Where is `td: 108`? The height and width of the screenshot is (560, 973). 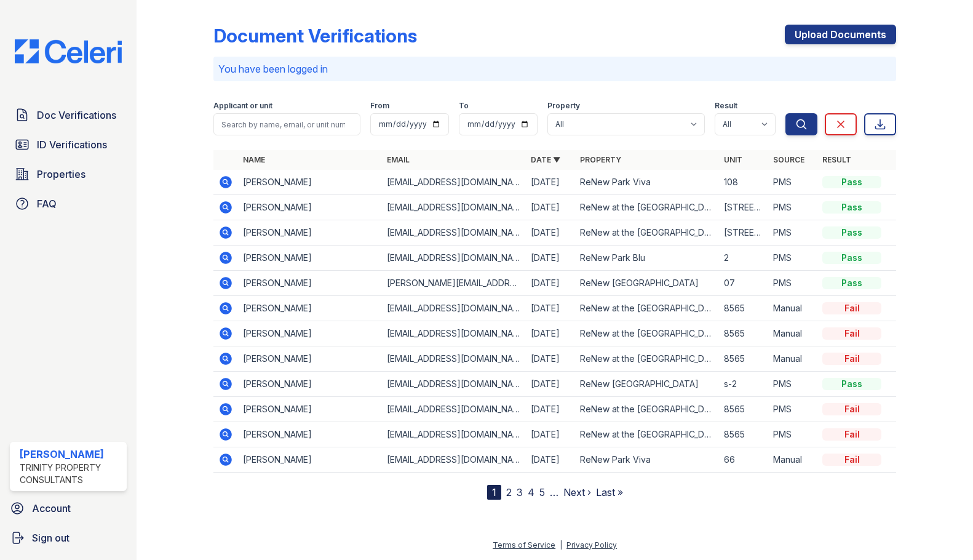 td: 108 is located at coordinates (744, 182).